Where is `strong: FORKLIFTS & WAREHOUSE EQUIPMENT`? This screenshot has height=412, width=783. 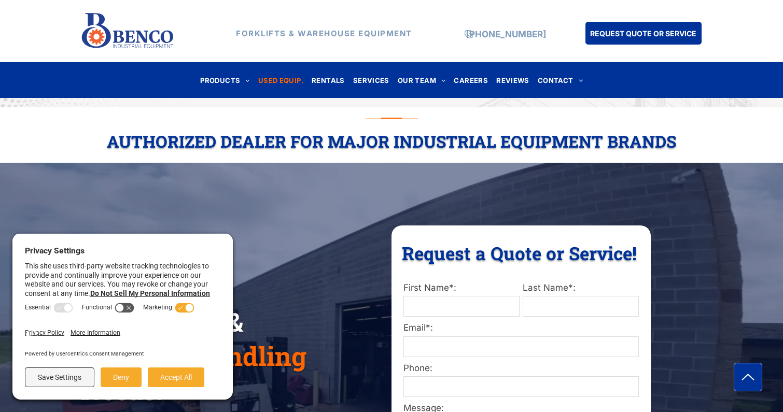
strong: FORKLIFTS & WAREHOUSE EQUIPMENT is located at coordinates (324, 33).